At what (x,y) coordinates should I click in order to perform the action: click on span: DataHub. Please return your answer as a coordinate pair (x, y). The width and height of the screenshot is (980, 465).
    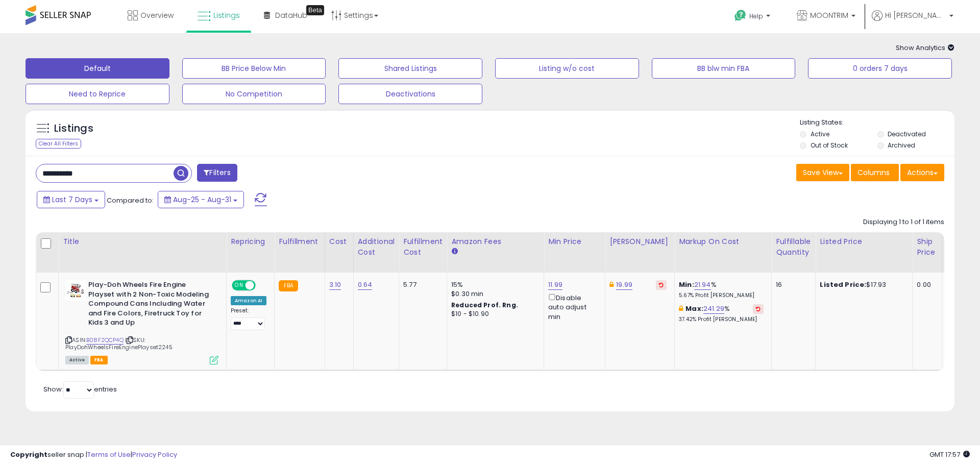
    Looking at the image, I should click on (291, 16).